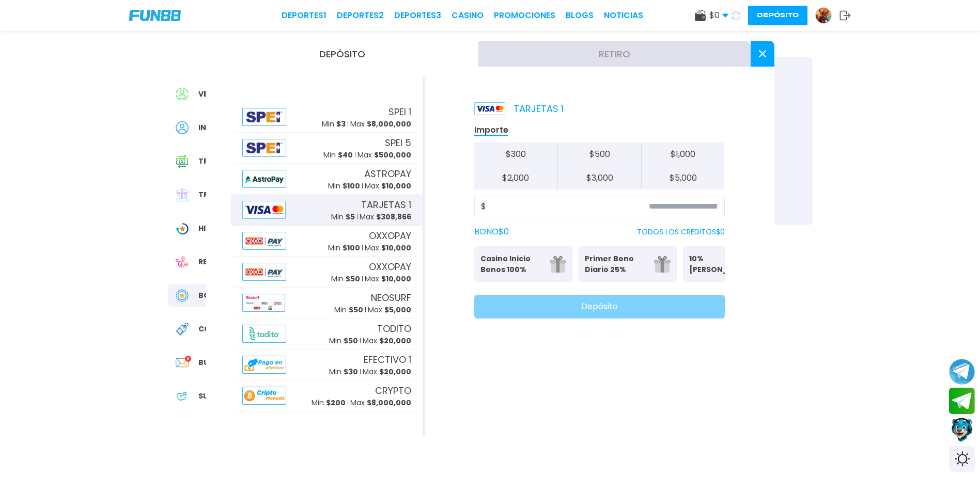 This screenshot has width=980, height=477. I want to click on button: Join telegram channel, so click(962, 372).